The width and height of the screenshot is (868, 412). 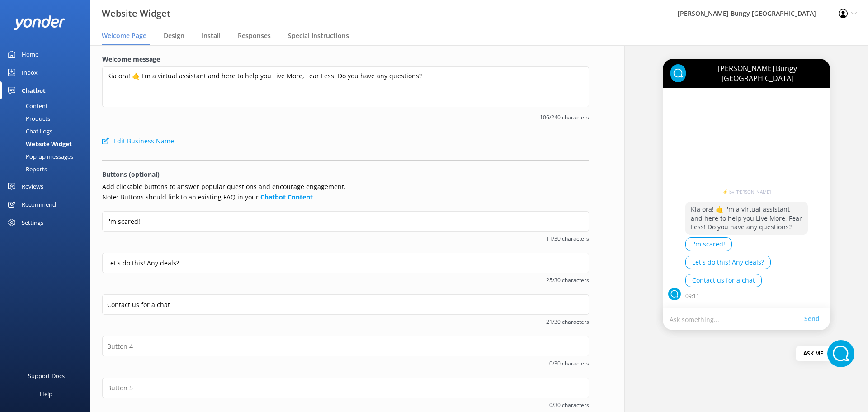 I want to click on a: Send, so click(x=814, y=319).